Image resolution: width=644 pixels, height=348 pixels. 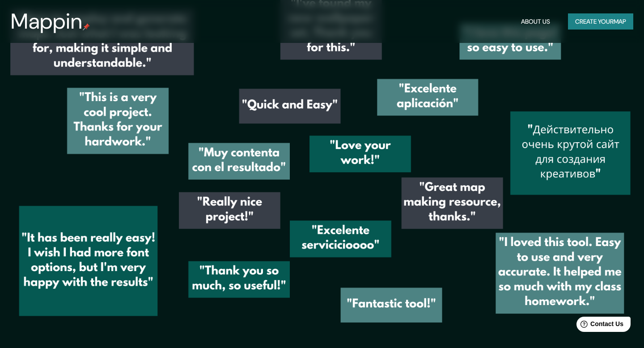 What do you see at coordinates (535, 21) in the screenshot?
I see `button: About Us` at bounding box center [535, 21].